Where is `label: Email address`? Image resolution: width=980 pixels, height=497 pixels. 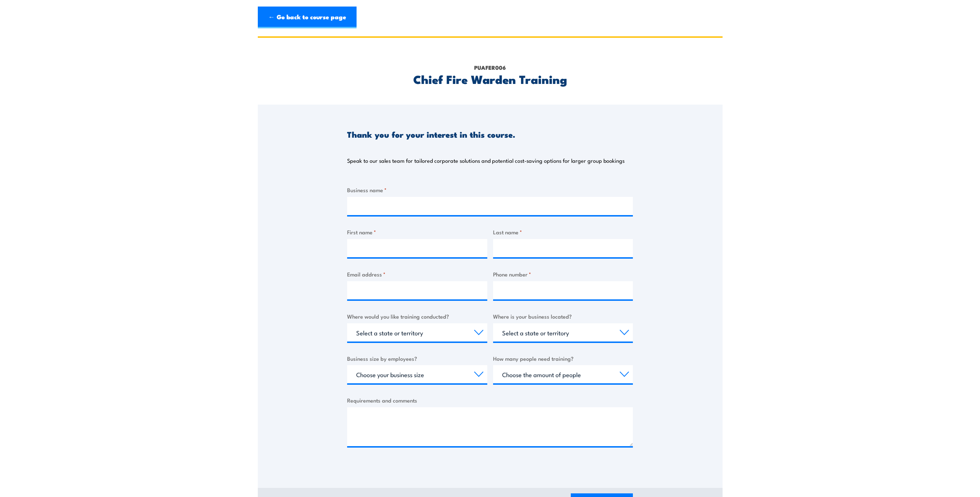 label: Email address is located at coordinates (418, 273).